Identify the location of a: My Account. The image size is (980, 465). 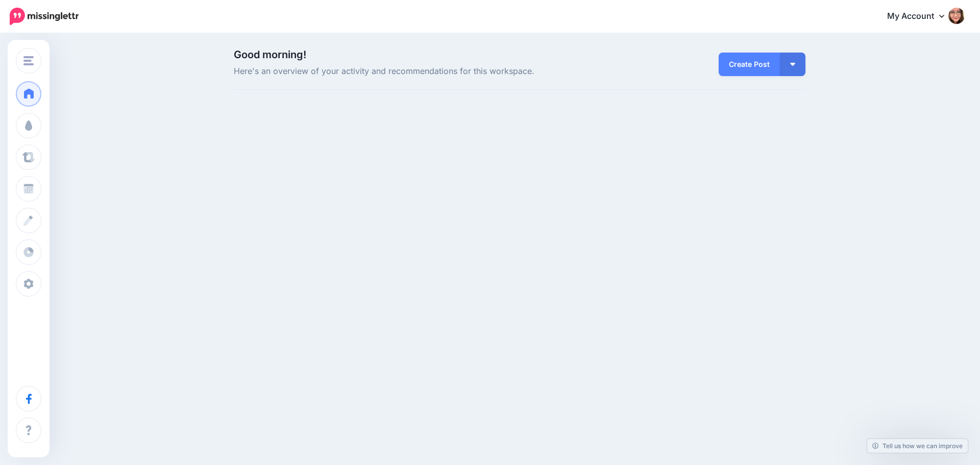
(921, 16).